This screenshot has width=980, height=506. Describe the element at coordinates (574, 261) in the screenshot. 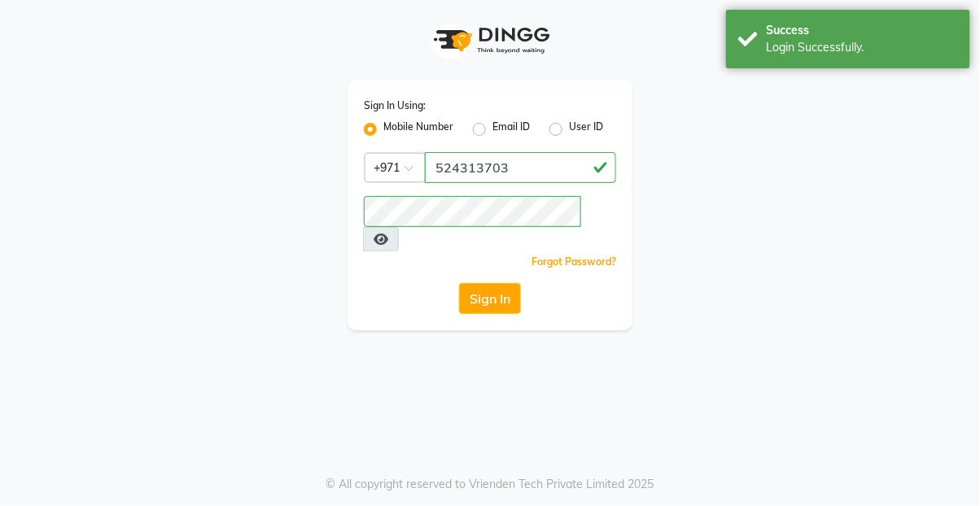

I see `a: Forgot Password?` at that location.